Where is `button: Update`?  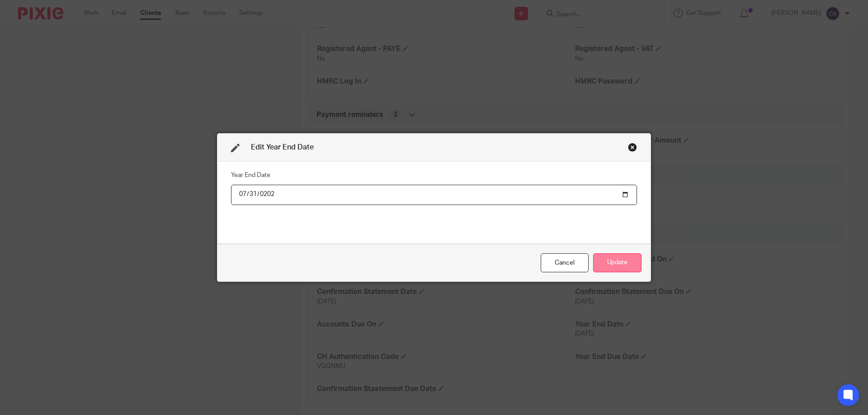 button: Update is located at coordinates (618, 263).